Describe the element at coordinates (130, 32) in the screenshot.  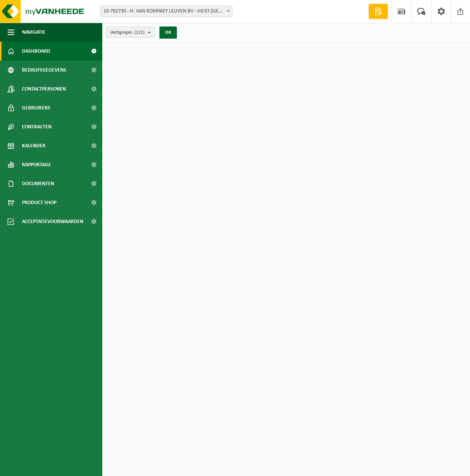
I see `button: Vestigingen(2/2)` at that location.